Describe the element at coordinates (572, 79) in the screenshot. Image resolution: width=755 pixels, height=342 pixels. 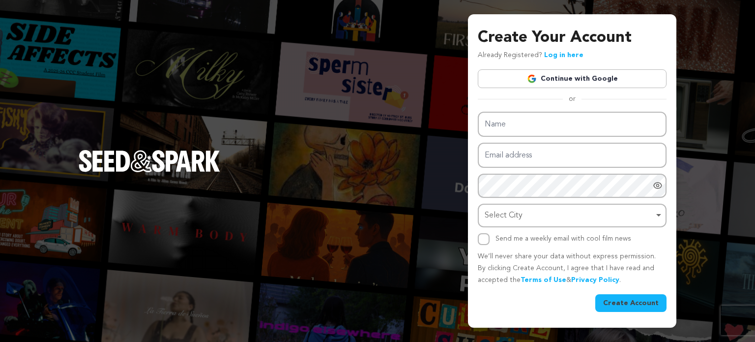
I see `a: Continue with Google` at that location.